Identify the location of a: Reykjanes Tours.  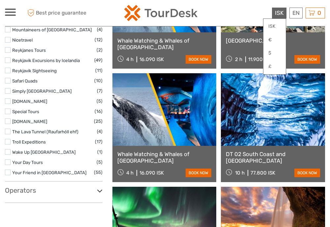
(29, 50).